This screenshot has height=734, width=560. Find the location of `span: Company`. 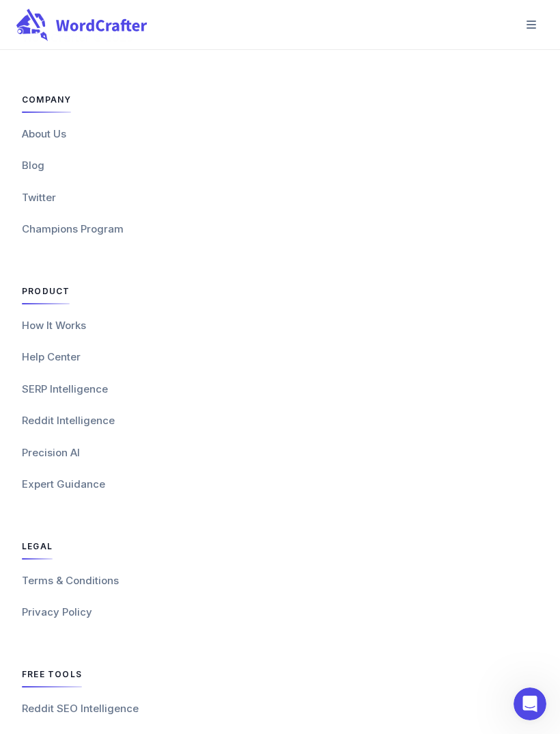

span: Company is located at coordinates (47, 100).